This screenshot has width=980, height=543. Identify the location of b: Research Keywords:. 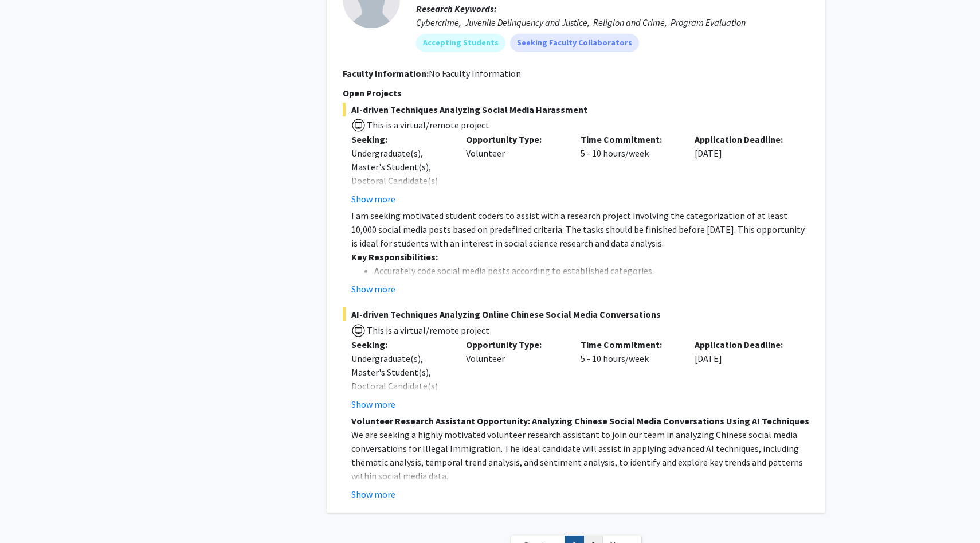
(456, 9).